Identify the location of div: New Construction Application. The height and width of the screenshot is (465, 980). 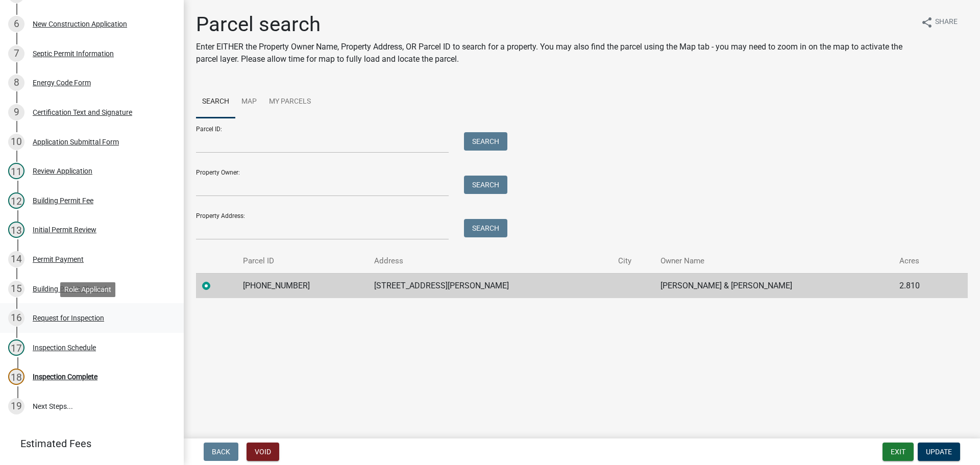
(80, 24).